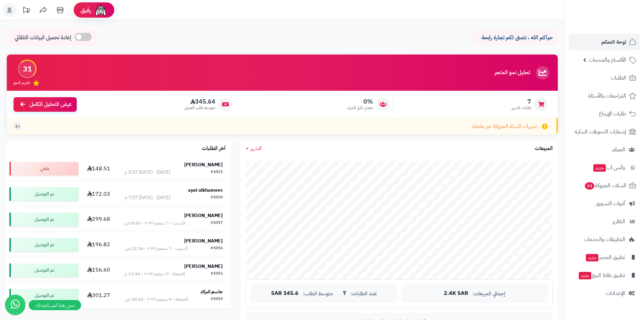 This screenshot has width=644, height=320. I want to click on span: متوسط الطلب:, so click(318, 294).